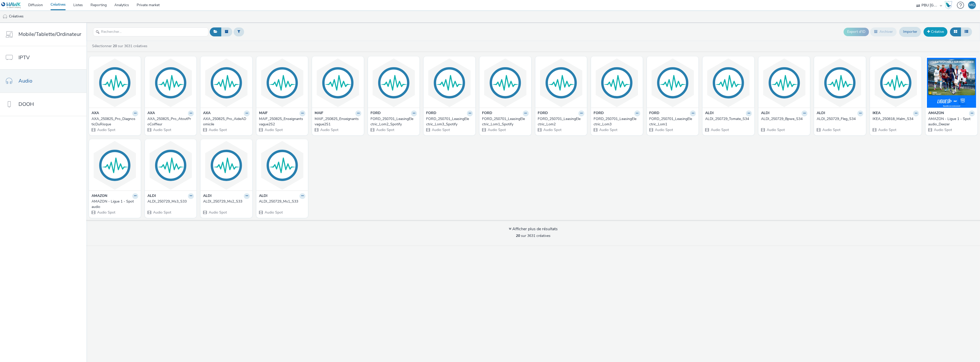  Describe the element at coordinates (784, 119) in the screenshot. I see `a: ALDI_250729_Bpwe_S34` at that location.